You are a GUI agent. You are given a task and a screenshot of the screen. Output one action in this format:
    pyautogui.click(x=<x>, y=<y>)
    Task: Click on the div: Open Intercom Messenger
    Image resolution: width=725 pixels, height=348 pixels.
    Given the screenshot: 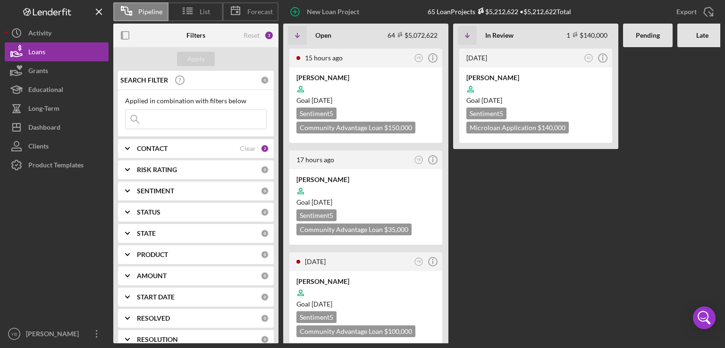 What is the action you would take?
    pyautogui.click(x=705, y=318)
    